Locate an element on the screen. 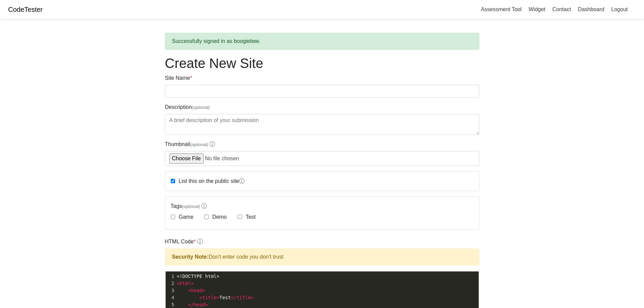 This screenshot has width=644, height=308. label: List this on the public site is located at coordinates (211, 181).